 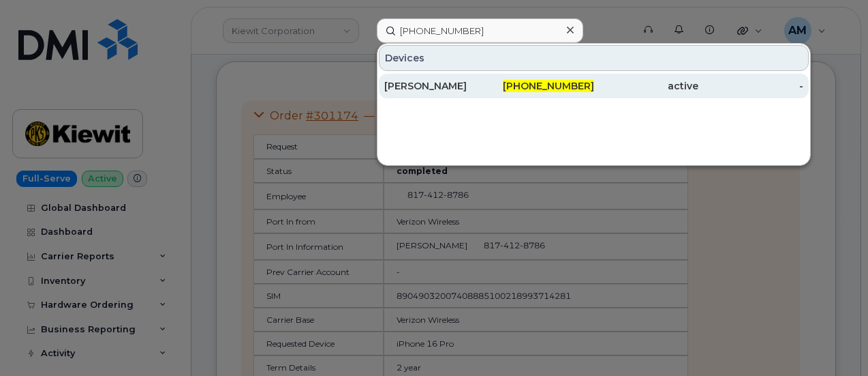 I want to click on input: Find something..., so click(x=480, y=31).